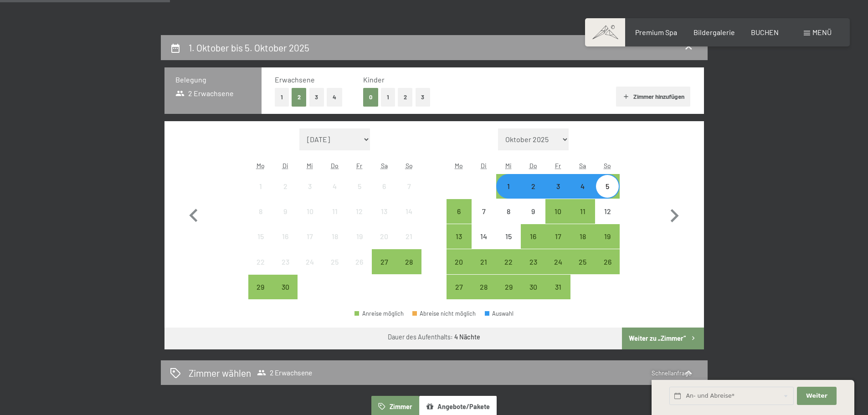 Image resolution: width=868 pixels, height=415 pixels. I want to click on div: 7, so click(409, 194).